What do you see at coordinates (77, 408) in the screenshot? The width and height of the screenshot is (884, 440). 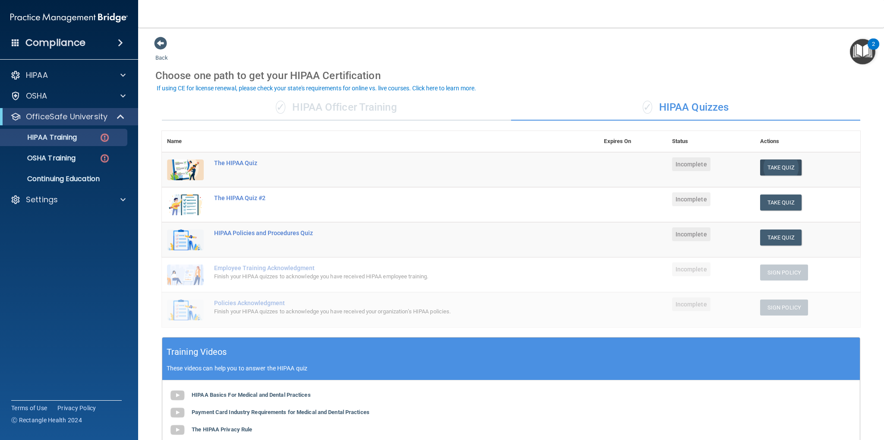 I see `a: Privacy Policy` at bounding box center [77, 408].